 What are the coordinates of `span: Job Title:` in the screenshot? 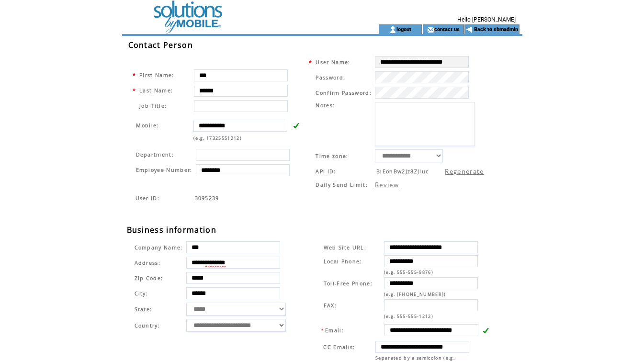 It's located at (153, 106).